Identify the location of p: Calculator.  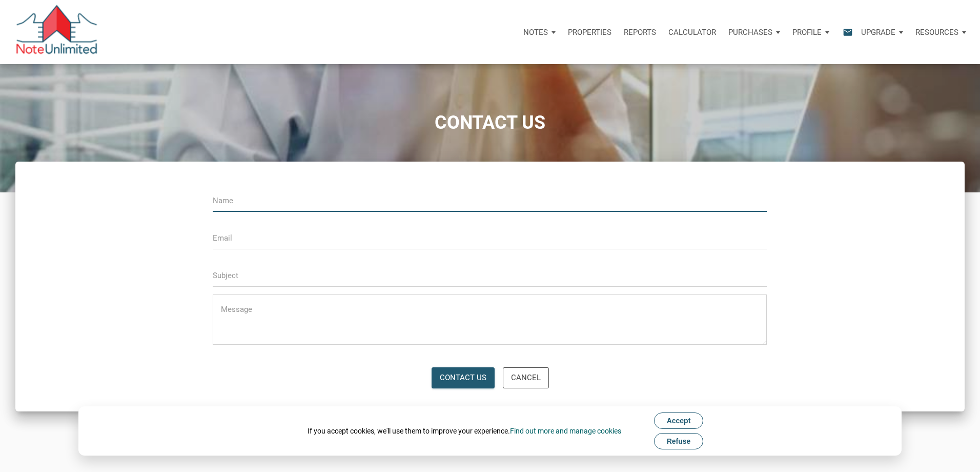
(693, 33).